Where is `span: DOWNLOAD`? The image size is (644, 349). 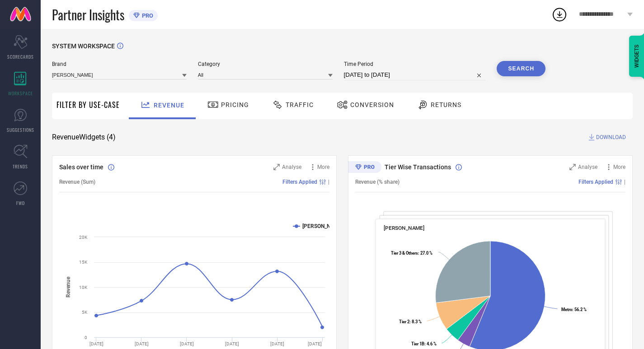
span: DOWNLOAD is located at coordinates (611, 137).